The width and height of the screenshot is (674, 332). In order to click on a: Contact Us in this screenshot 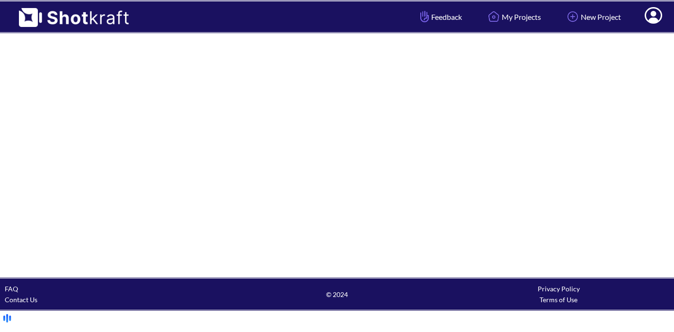, I will do `click(21, 300)`.